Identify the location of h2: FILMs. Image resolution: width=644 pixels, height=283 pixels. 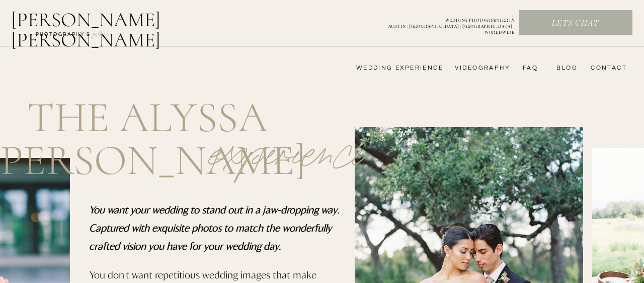
(101, 33).